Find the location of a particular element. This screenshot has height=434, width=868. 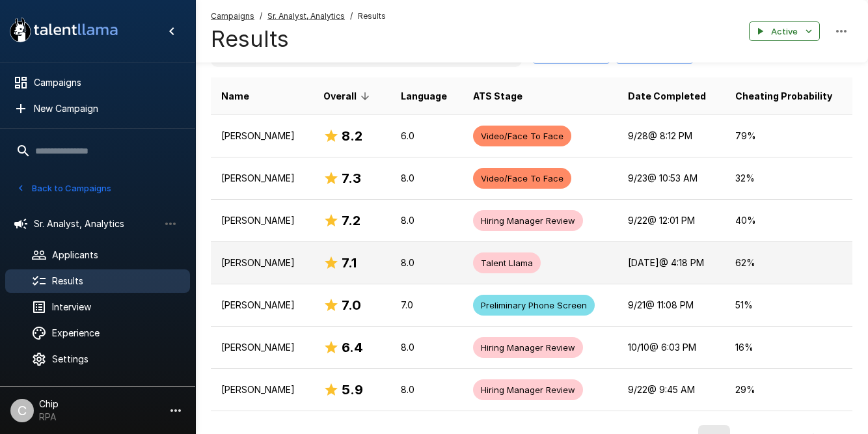

span: Talent Llama is located at coordinates (507, 263).